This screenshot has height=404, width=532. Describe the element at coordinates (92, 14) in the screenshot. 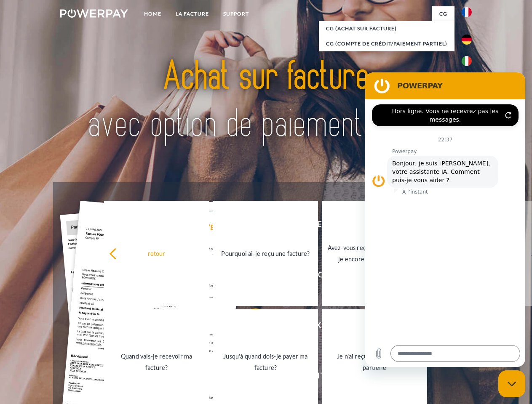

I see `h2: POWERPAY` at that location.